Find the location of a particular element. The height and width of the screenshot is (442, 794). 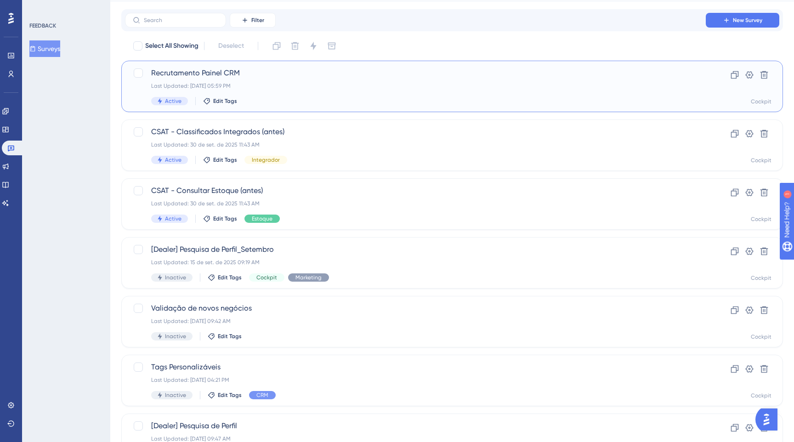

span: [Dealer] Pesquisa de Perfil is located at coordinates (415, 426).